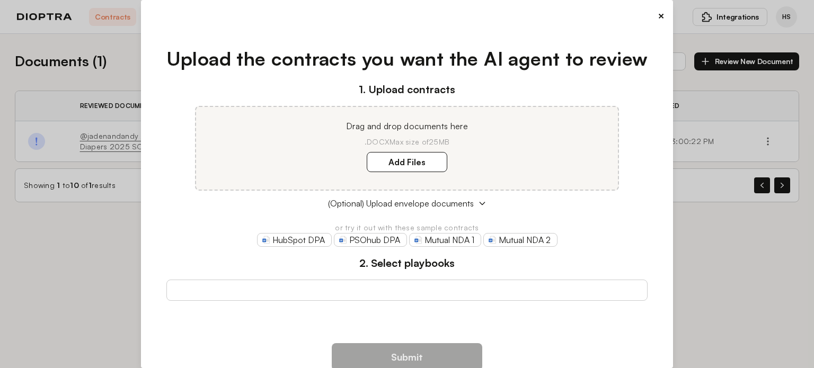 This screenshot has height=368, width=814. What do you see at coordinates (407, 90) in the screenshot?
I see `h3: 1. Upload contracts` at bounding box center [407, 90].